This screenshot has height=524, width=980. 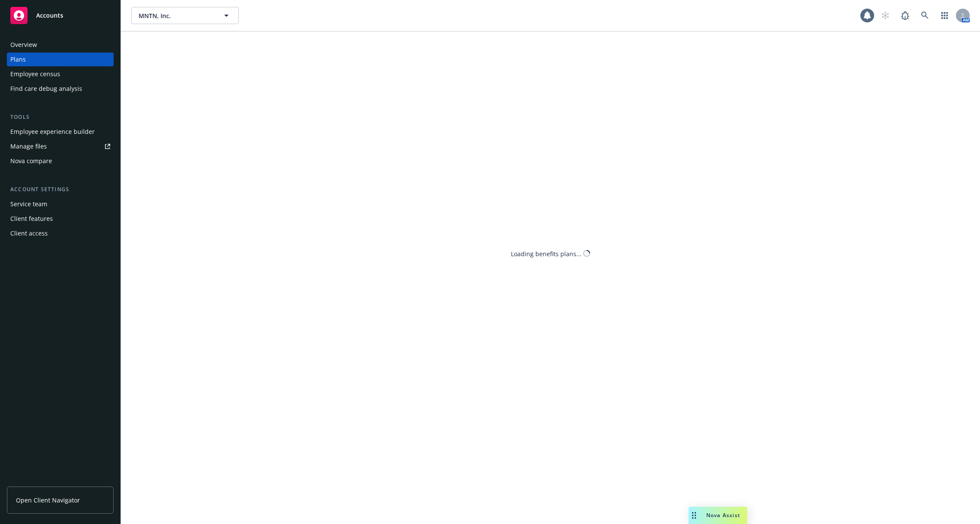 I want to click on a: Client features, so click(x=60, y=219).